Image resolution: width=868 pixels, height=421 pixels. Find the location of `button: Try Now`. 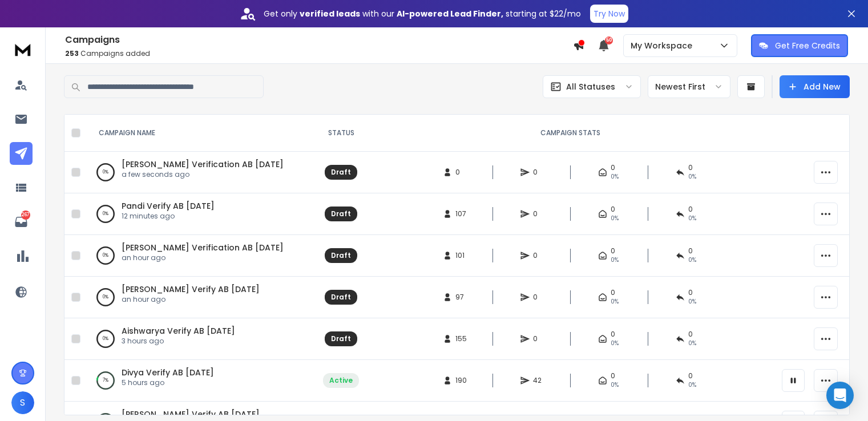

button: Try Now is located at coordinates (609, 14).